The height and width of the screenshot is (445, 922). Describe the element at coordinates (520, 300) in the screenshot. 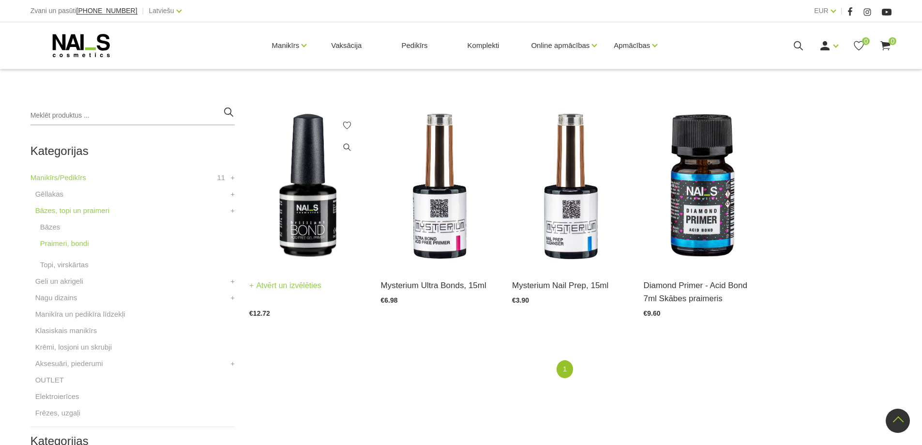

I see `span: €3.90` at that location.